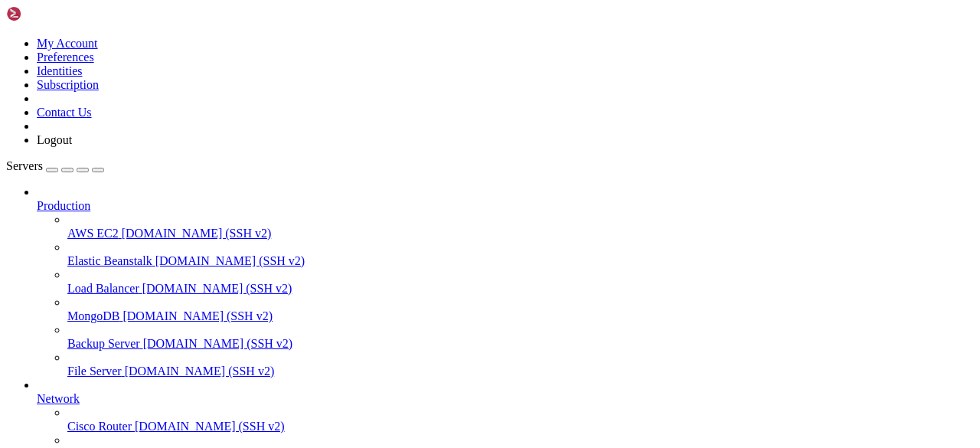  What do you see at coordinates (505, 399) in the screenshot?
I see `a: Network` at bounding box center [505, 399].